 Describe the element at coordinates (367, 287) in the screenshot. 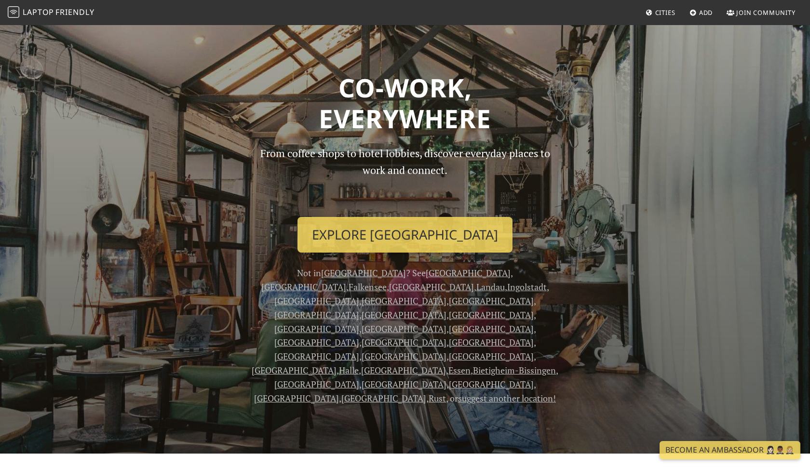

I see `a: Falkensee` at that location.